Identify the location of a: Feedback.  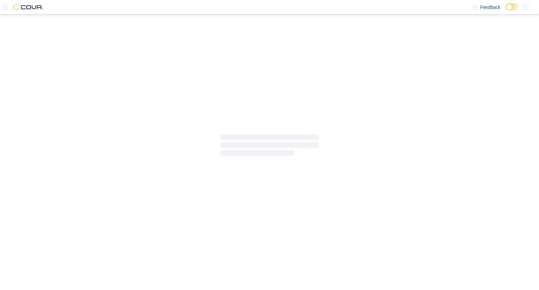
(486, 7).